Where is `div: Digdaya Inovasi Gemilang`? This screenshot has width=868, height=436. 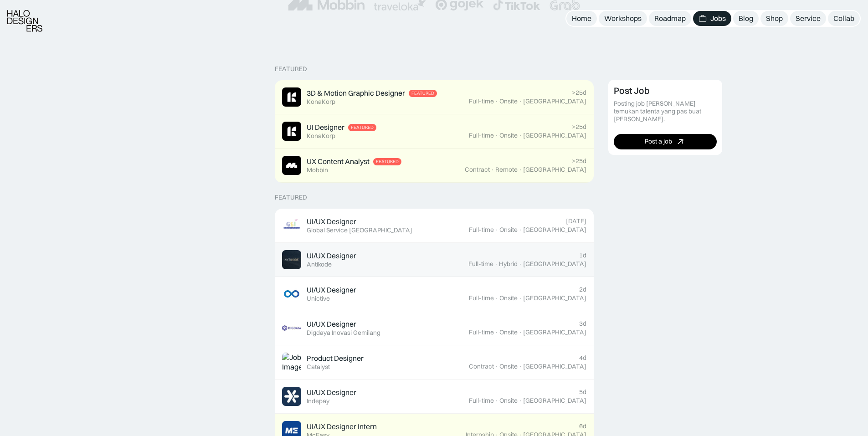 div: Digdaya Inovasi Gemilang is located at coordinates (344, 332).